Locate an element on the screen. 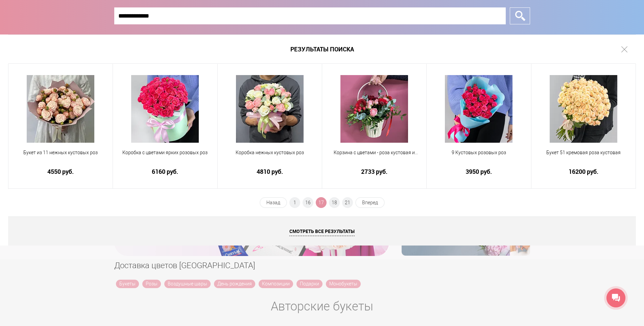 The width and height of the screenshot is (644, 326). span: 16 is located at coordinates (308, 202).